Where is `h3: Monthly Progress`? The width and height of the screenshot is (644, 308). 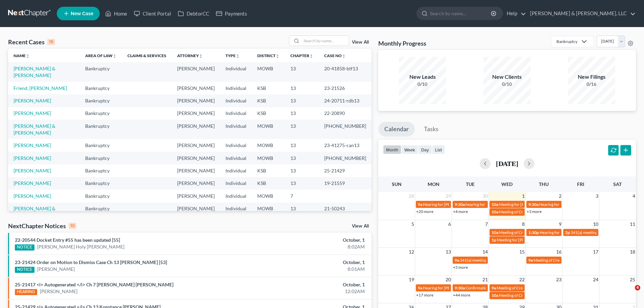
h3: Monthly Progress is located at coordinates (403, 43).